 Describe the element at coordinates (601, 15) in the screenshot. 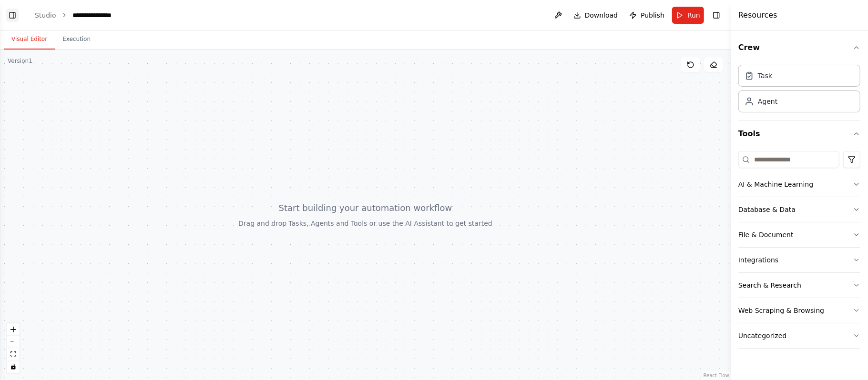

I see `span: Download` at that location.